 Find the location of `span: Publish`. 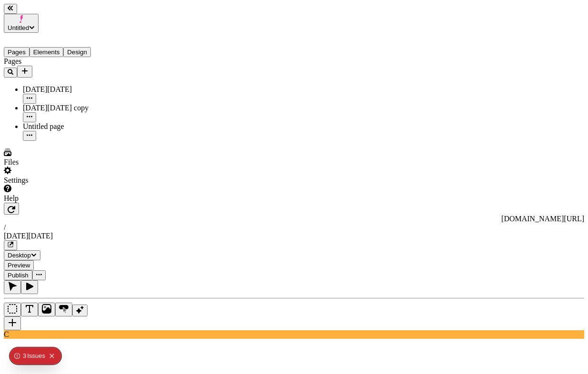

span: Publish is located at coordinates (18, 275).